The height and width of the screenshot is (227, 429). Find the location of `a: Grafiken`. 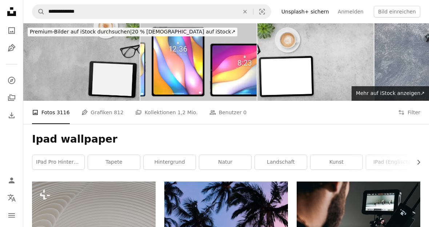

a: Grafiken is located at coordinates (12, 48).